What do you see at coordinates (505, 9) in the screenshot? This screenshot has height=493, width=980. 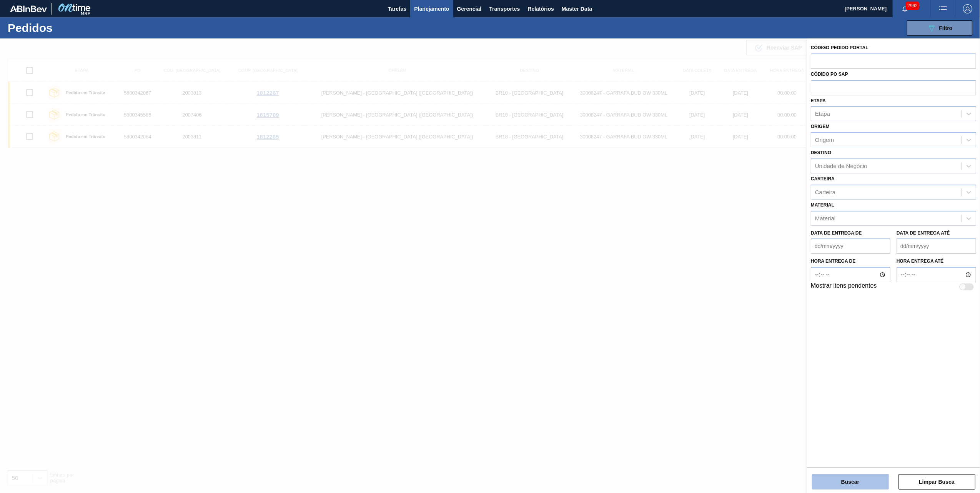 I see `span: Transportes` at bounding box center [505, 9].